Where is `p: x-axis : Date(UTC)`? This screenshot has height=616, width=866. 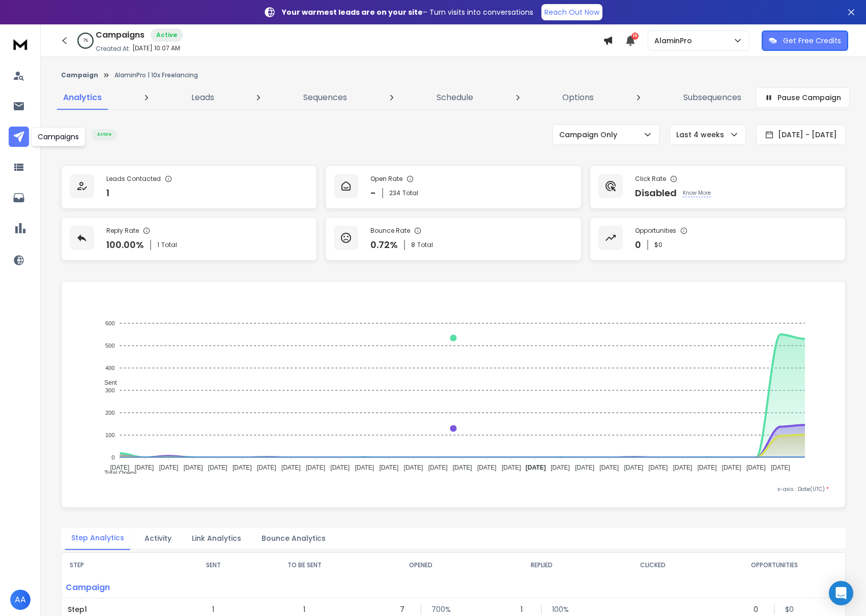
p: x-axis : Date(UTC) is located at coordinates (454, 490).